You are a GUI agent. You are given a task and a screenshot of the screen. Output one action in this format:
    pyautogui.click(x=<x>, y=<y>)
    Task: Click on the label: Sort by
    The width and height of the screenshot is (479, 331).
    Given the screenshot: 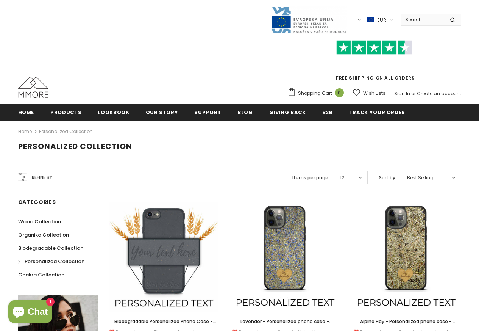 What is the action you would take?
    pyautogui.click(x=387, y=178)
    